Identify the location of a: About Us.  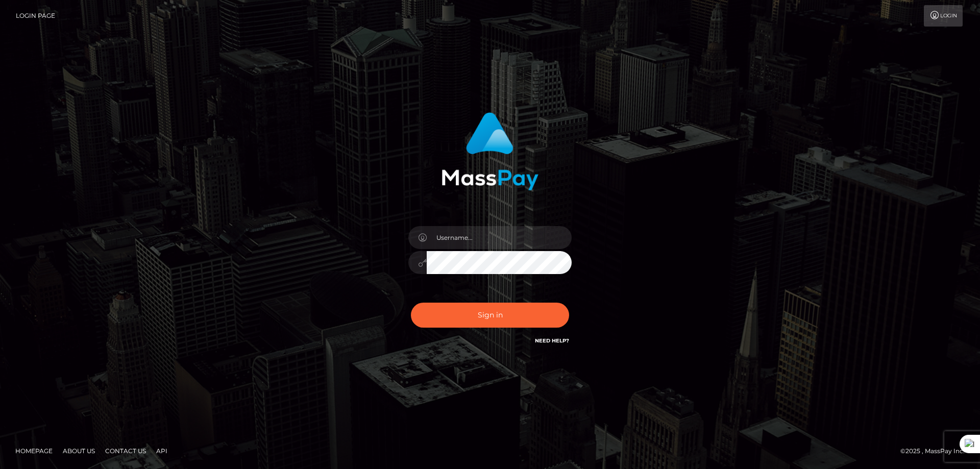
(78, 451).